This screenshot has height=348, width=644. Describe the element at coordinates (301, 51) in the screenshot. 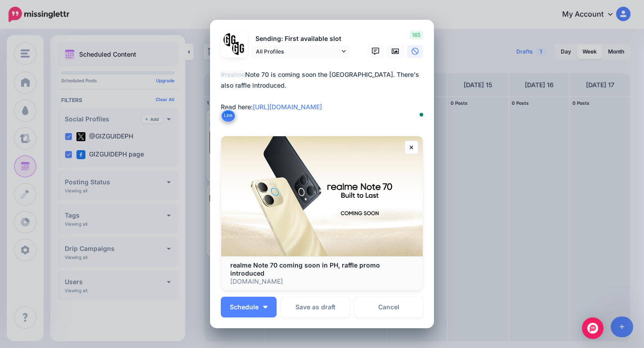

I see `a: All Profiles` at that location.